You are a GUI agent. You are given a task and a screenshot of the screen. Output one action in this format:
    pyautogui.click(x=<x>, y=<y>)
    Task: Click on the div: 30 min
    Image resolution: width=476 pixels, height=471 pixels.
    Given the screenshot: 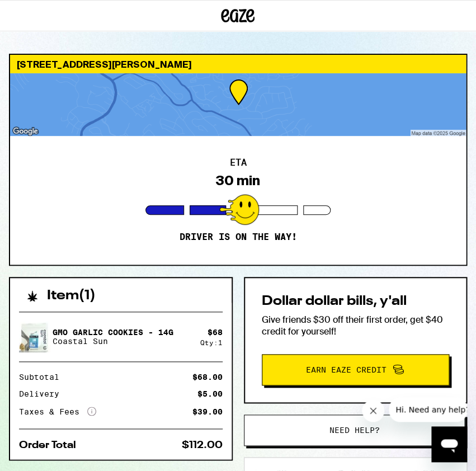 What is the action you would take?
    pyautogui.click(x=238, y=181)
    